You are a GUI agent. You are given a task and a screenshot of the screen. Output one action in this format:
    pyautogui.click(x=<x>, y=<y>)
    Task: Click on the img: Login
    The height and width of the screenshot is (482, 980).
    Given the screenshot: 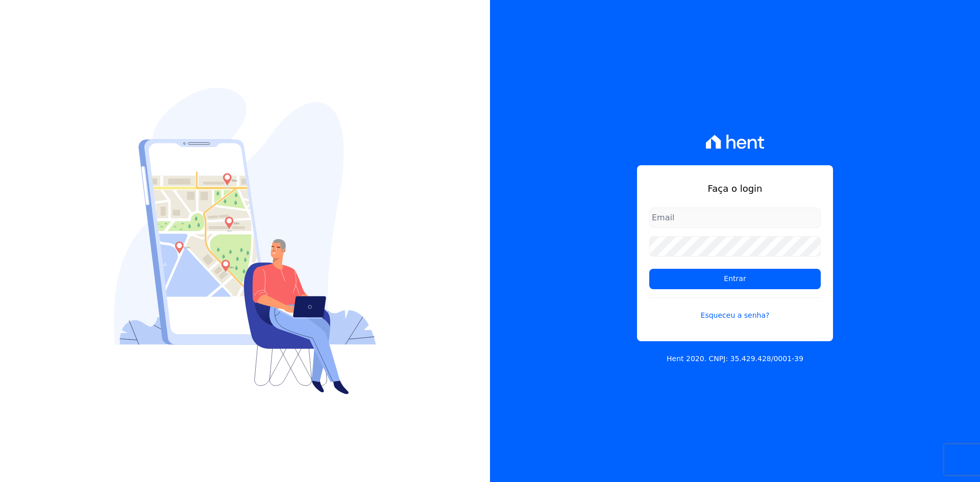 What is the action you would take?
    pyautogui.click(x=245, y=241)
    